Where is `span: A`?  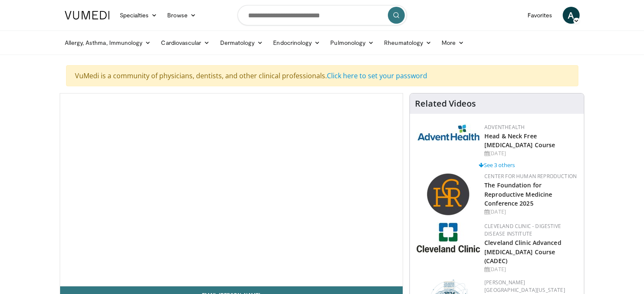
span: A is located at coordinates (571, 15).